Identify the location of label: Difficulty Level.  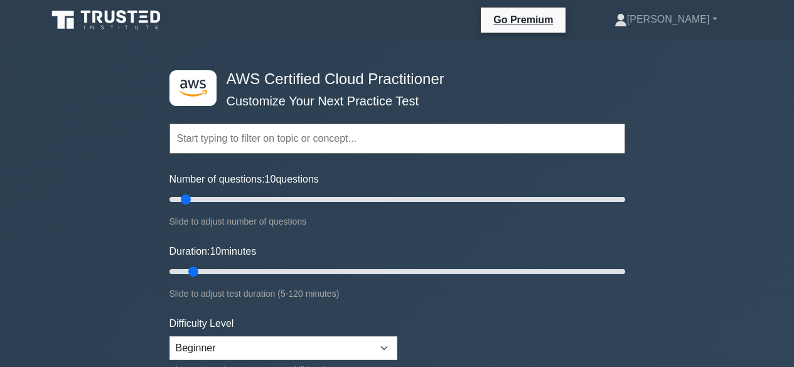
(202, 324).